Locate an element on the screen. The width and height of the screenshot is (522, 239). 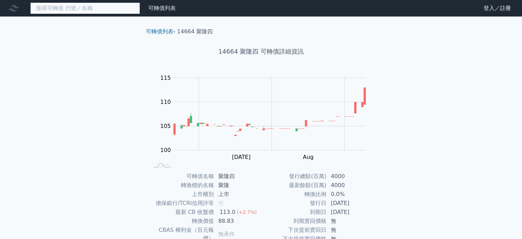
span: 無 is located at coordinates (221, 203).